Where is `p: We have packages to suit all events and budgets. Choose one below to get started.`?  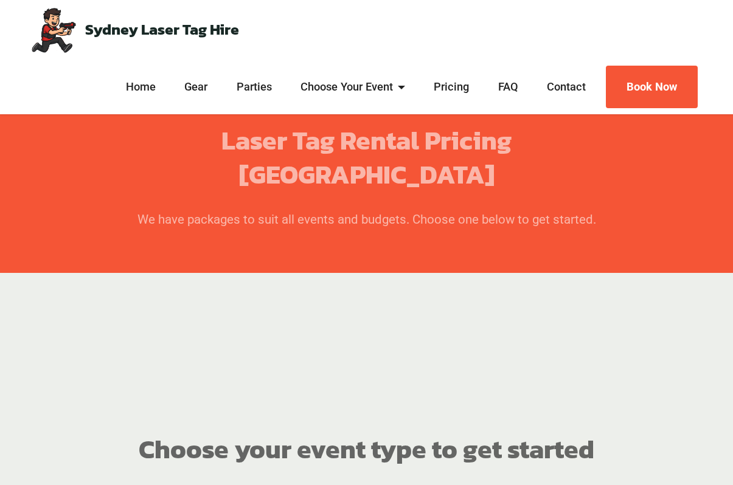
p: We have packages to suit all events and budgets. Choose one below to get started. is located at coordinates (367, 219).